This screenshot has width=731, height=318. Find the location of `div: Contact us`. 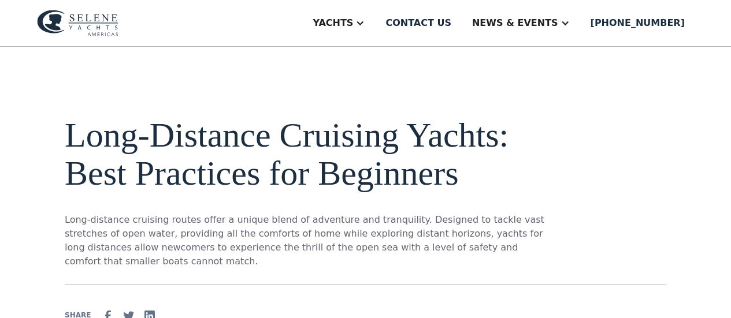

div: Contact us is located at coordinates (418, 23).